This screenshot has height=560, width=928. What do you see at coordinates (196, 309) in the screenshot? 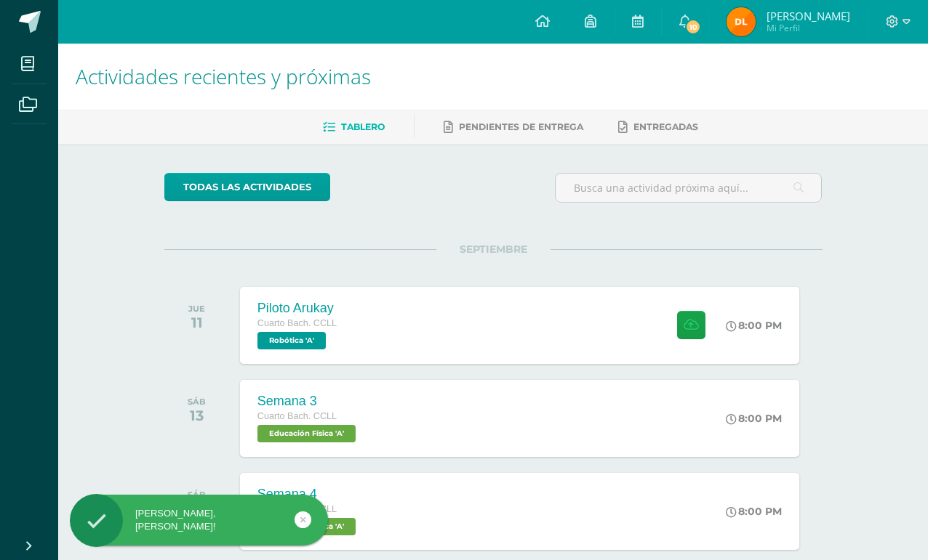
I see `div: JUE` at bounding box center [196, 309].